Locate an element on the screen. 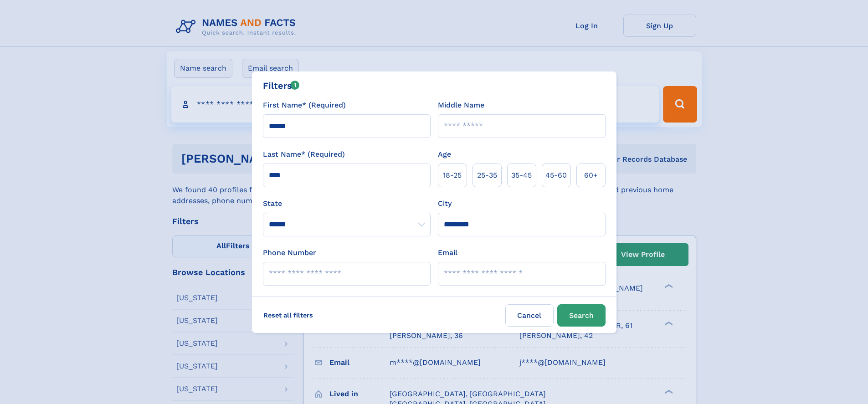 The image size is (868, 404). span: 18‑25 is located at coordinates (452, 175).